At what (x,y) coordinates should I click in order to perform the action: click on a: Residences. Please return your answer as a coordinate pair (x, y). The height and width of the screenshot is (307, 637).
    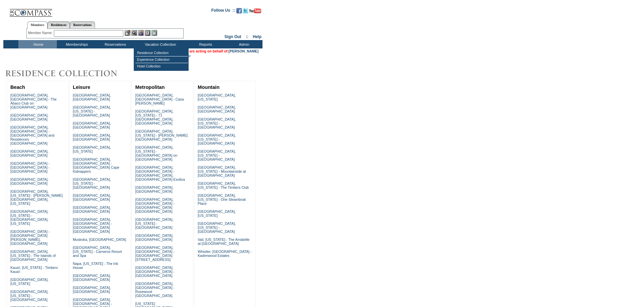
    Looking at the image, I should click on (59, 25).